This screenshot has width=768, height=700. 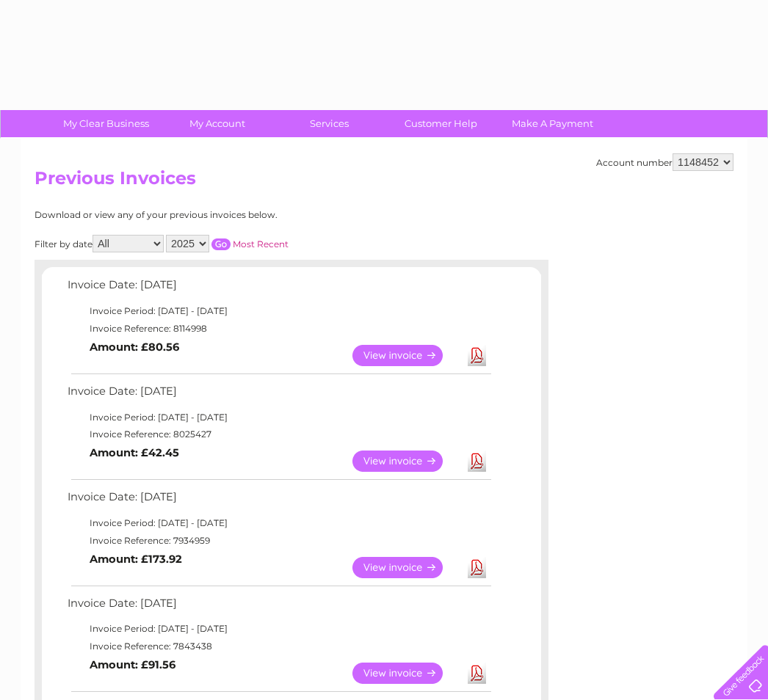 I want to click on div: Account number, so click(x=664, y=162).